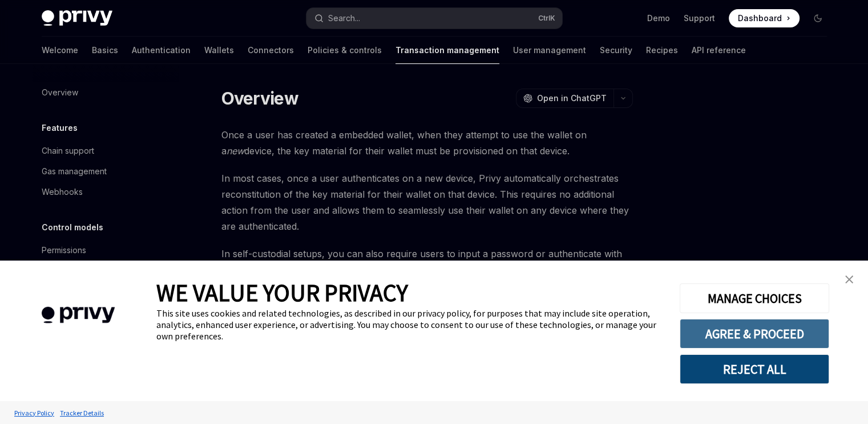 Image resolution: width=868 pixels, height=424 pixels. I want to click on a: Recipes, so click(662, 50).